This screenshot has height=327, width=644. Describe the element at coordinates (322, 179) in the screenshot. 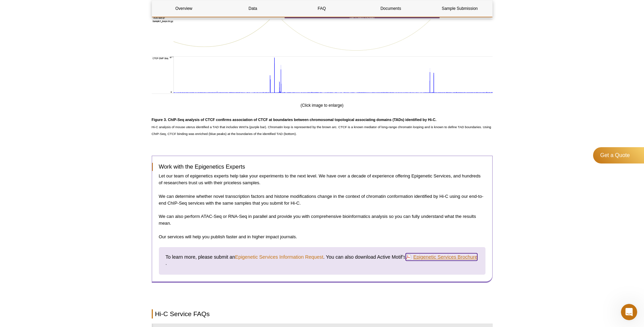

I see `p: Let our team of epigenetics experts help take your experiments to the next level. We have over a ...` at that location.